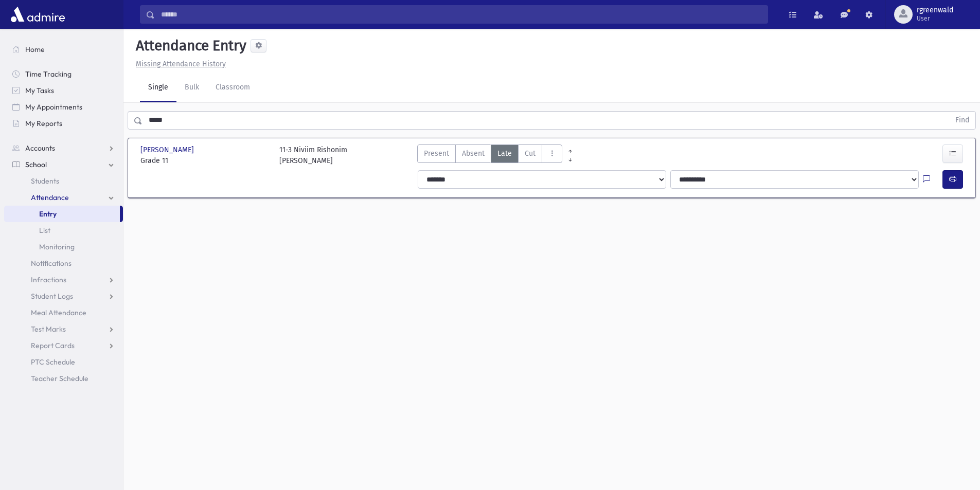  What do you see at coordinates (962, 121) in the screenshot?
I see `button: Find` at bounding box center [962, 121].